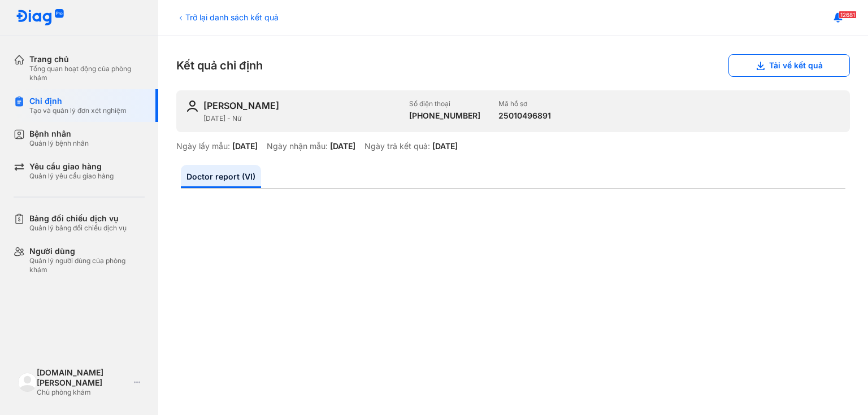  I want to click on div: Quản lý người dùng của phòng khám, so click(87, 265).